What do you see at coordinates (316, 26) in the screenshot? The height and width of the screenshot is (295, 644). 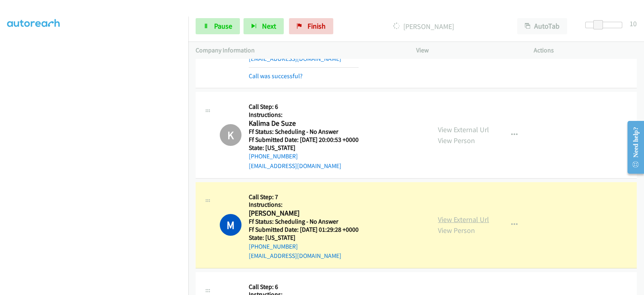 I see `span: Finish` at bounding box center [316, 26].